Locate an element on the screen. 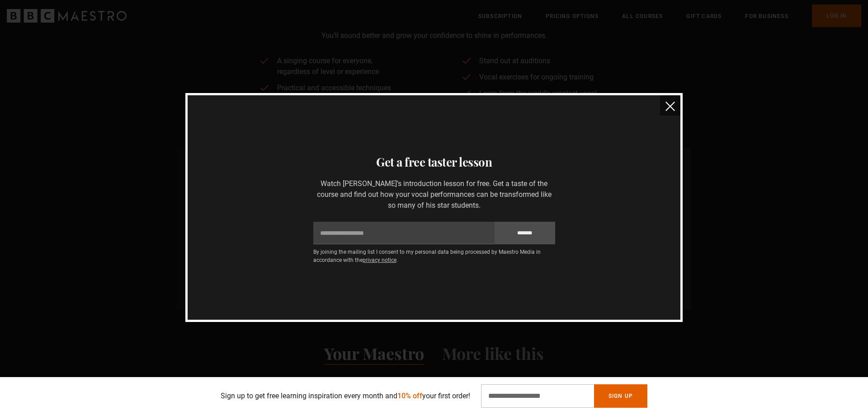 The height and width of the screenshot is (415, 868). button: Sign Up is located at coordinates (621, 396).